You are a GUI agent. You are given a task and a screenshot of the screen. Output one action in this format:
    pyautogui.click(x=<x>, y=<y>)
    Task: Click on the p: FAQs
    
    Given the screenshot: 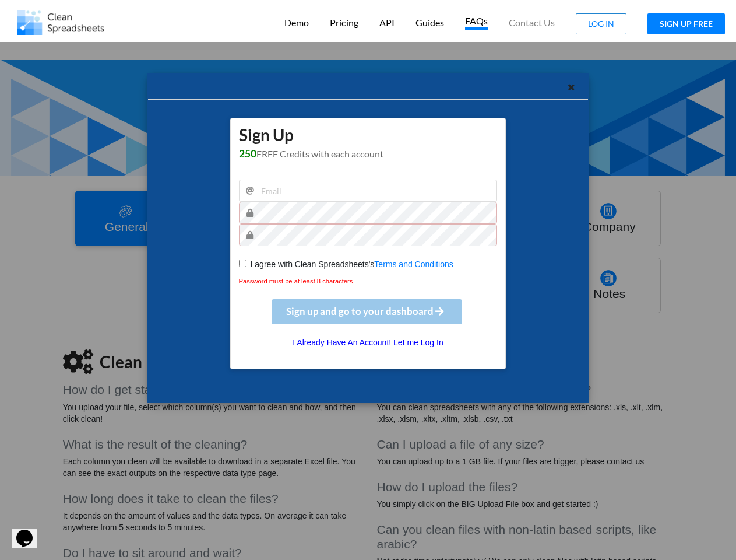 What is the action you would take?
    pyautogui.click(x=476, y=22)
    